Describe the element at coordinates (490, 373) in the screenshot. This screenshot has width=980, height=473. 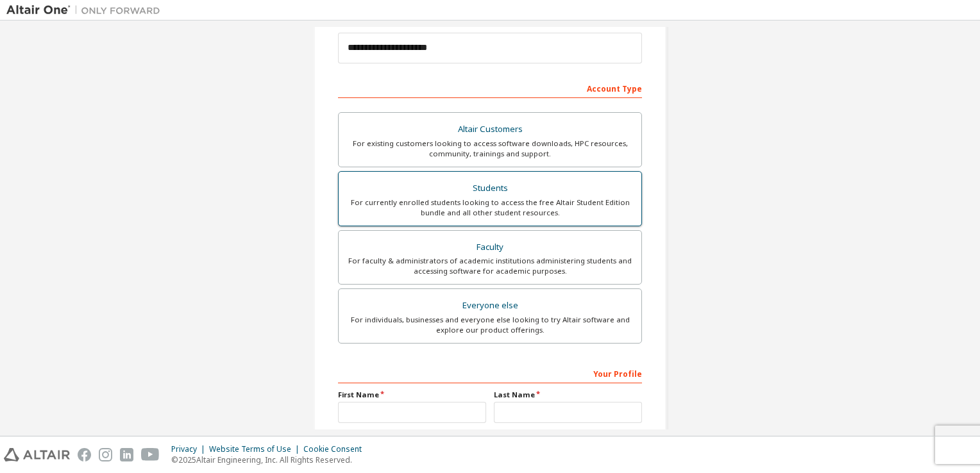
I see `div: Your Profile` at that location.